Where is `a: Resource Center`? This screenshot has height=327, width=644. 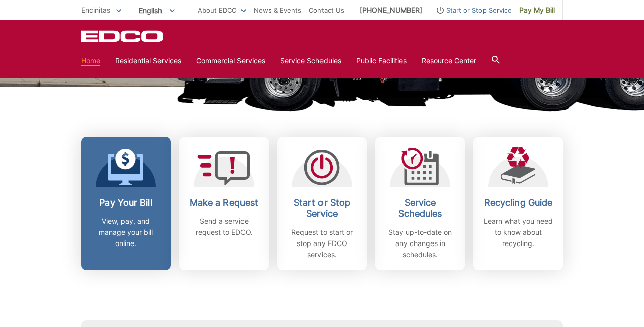
a: Resource Center is located at coordinates (449, 61).